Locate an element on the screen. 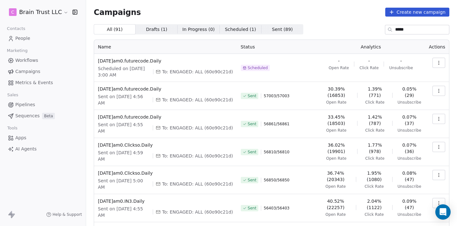 Image resolution: width=457 pixels, height=226 pixels. span: 1.95% (1080) is located at coordinates (374, 176).